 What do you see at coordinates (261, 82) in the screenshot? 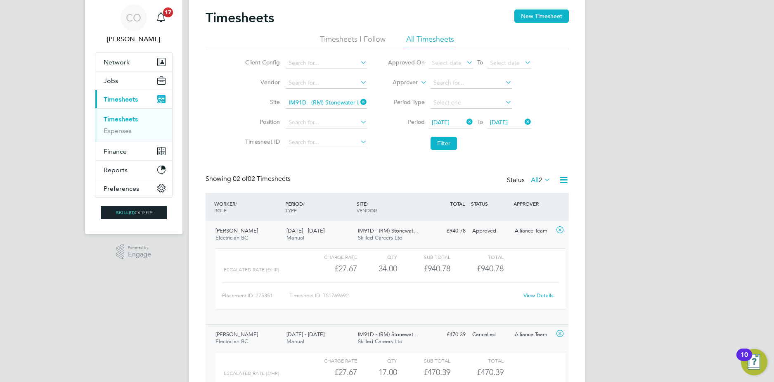
I see `label: Vendor` at bounding box center [261, 82].